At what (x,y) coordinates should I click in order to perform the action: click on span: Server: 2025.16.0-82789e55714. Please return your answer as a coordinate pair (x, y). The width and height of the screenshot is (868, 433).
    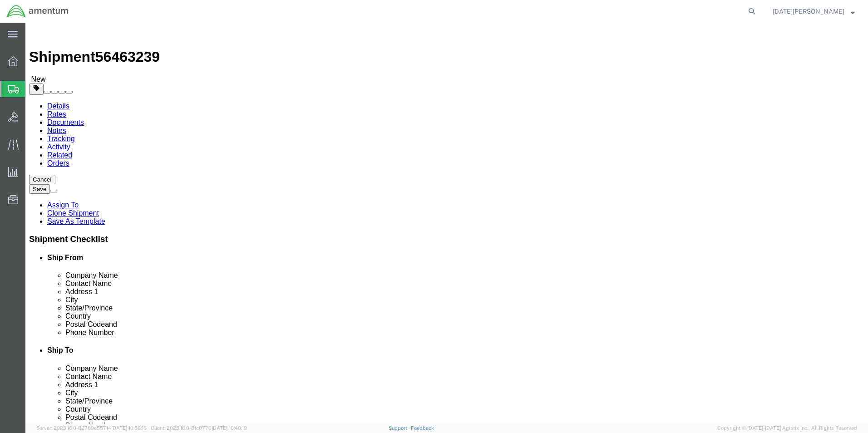
    Looking at the image, I should click on (91, 428).